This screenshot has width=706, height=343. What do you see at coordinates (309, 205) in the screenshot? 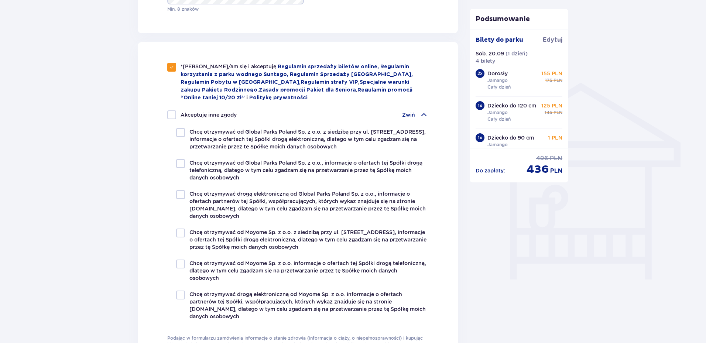
I see `p: Chcę otrzymywać drogą elektroniczną od Global Parks Poland Sp. z o.o., informacje o ofertach part...` at bounding box center [309, 205].